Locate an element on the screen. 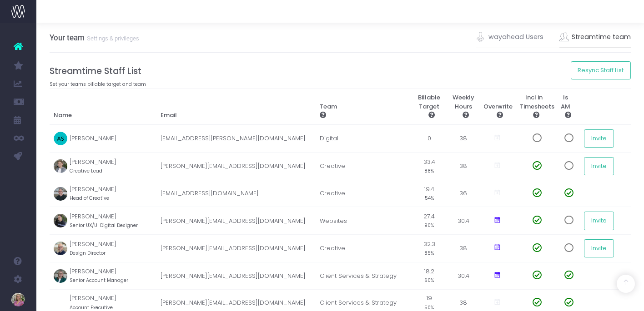  small: Account Executive is located at coordinates (91, 307).